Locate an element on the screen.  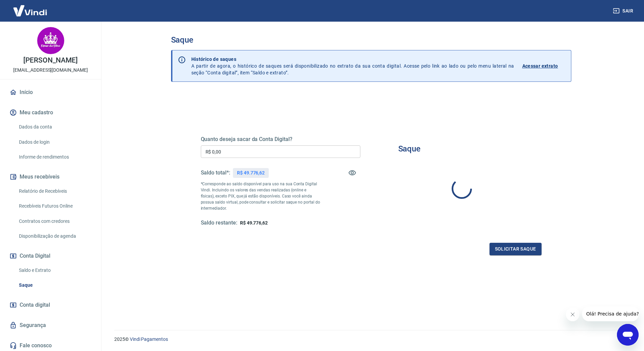
p: Histórico de saques is located at coordinates (353, 59).